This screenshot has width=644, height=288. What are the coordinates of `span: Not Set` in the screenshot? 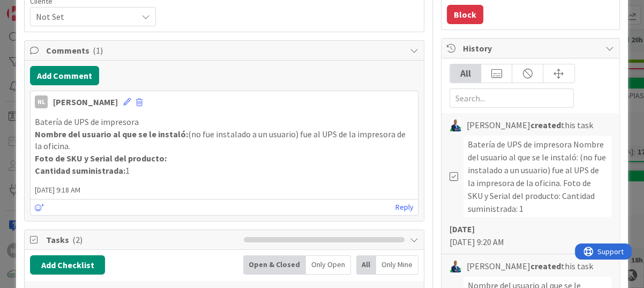 It's located at (83, 16).